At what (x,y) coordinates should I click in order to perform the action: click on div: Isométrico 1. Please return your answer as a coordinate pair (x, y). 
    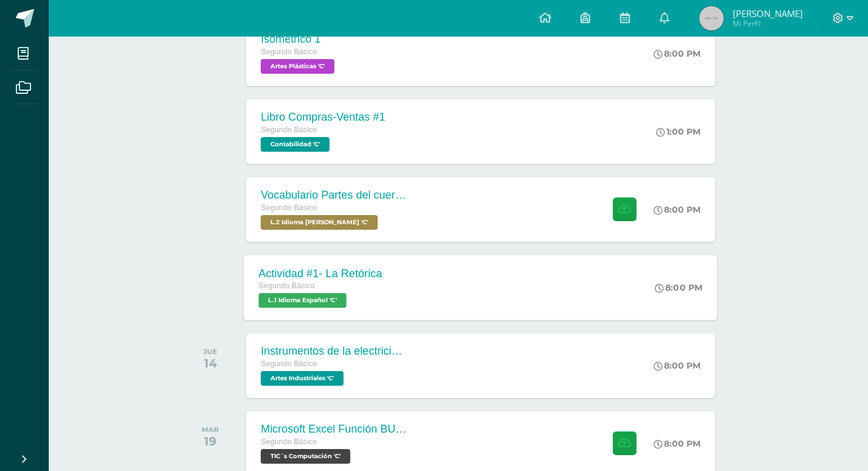
    Looking at the image, I should click on (299, 39).